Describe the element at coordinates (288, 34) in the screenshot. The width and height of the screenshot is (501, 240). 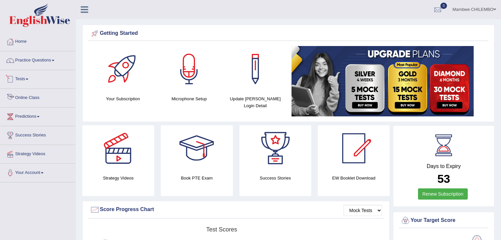
I see `div: Getting Started` at that location.